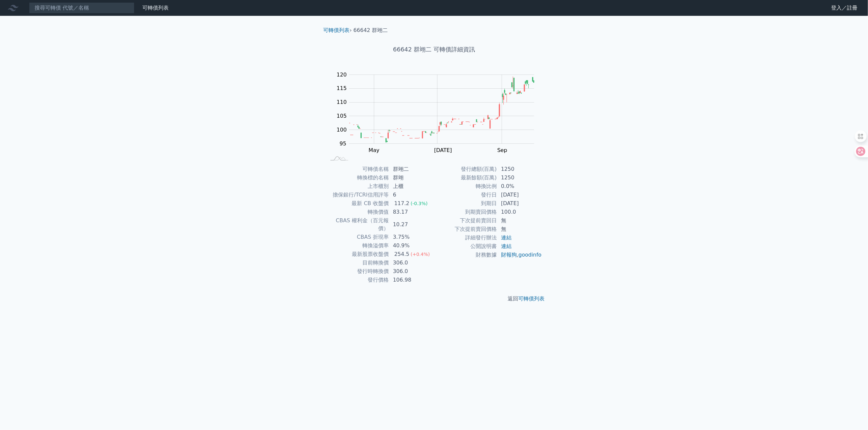 This screenshot has width=868, height=430. I want to click on td: 轉換溢價率, so click(357, 245).